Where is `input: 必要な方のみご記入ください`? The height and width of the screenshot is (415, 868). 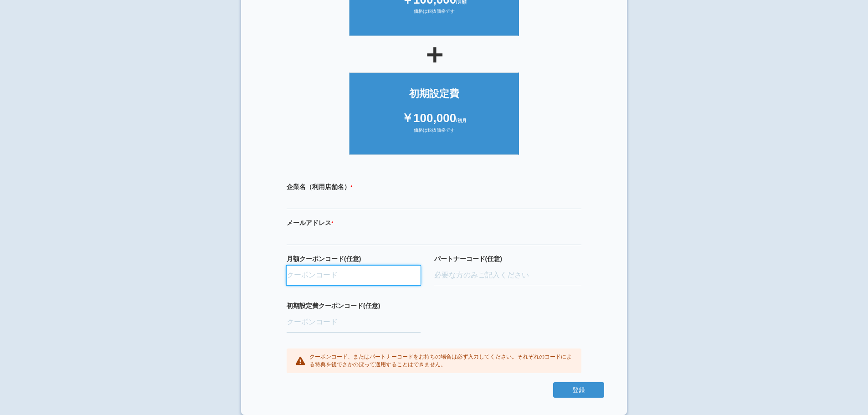 input: 必要な方のみご記入ください is located at coordinates (508, 276).